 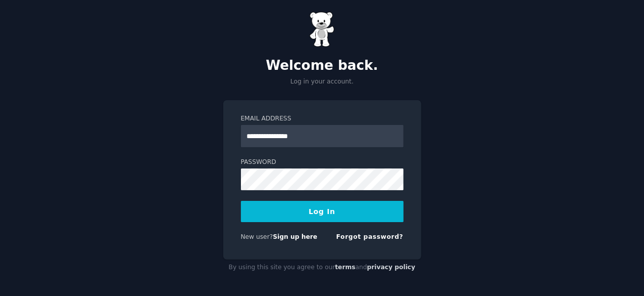 I want to click on a: Forgot password?, so click(x=370, y=237).